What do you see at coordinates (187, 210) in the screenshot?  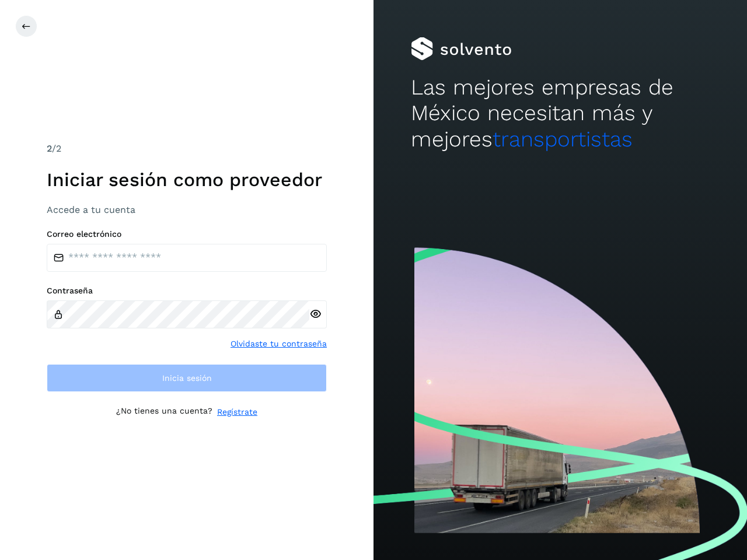 I see `h3: Accede a tu cuenta` at bounding box center [187, 210].